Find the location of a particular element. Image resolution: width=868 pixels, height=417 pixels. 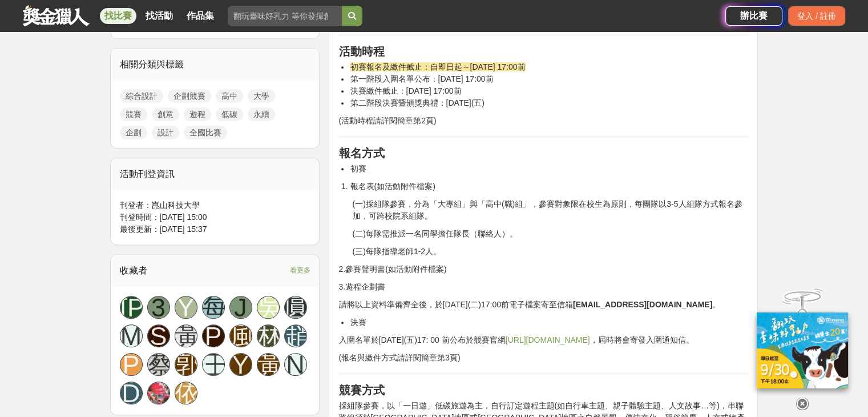

div: 刊登者： 崑山科技大學 is located at coordinates (215, 205).